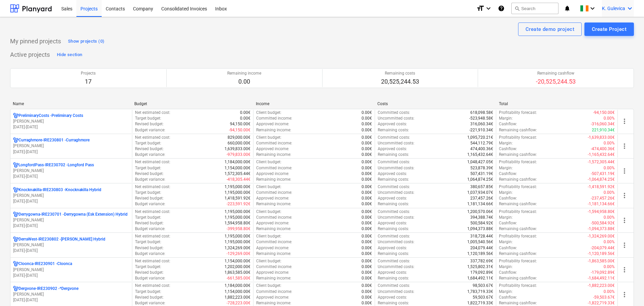 This screenshot has height=306, width=644. I want to click on p: Revised budget :, so click(149, 124).